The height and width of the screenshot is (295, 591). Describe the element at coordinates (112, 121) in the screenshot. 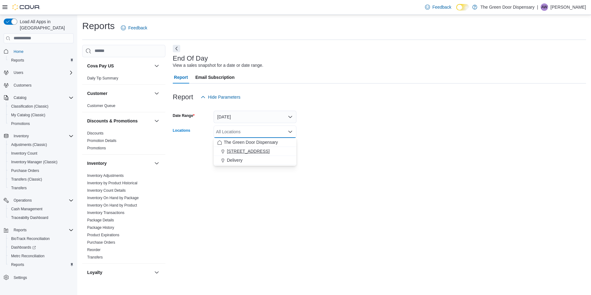

I see `h3: Discounts & Promotions` at that location.